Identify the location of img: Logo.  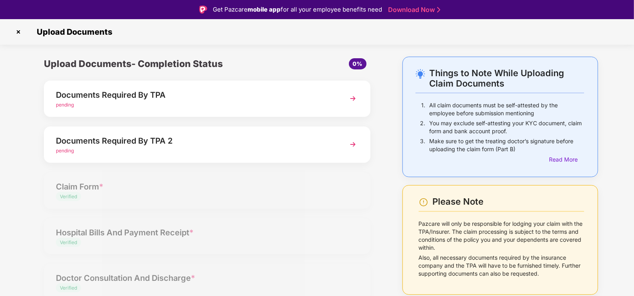
(203, 10).